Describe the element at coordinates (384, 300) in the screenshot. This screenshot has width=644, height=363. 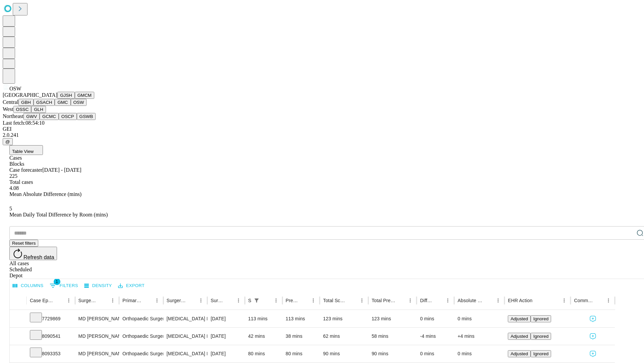
I see `div: Total Predicted Duration` at that location.